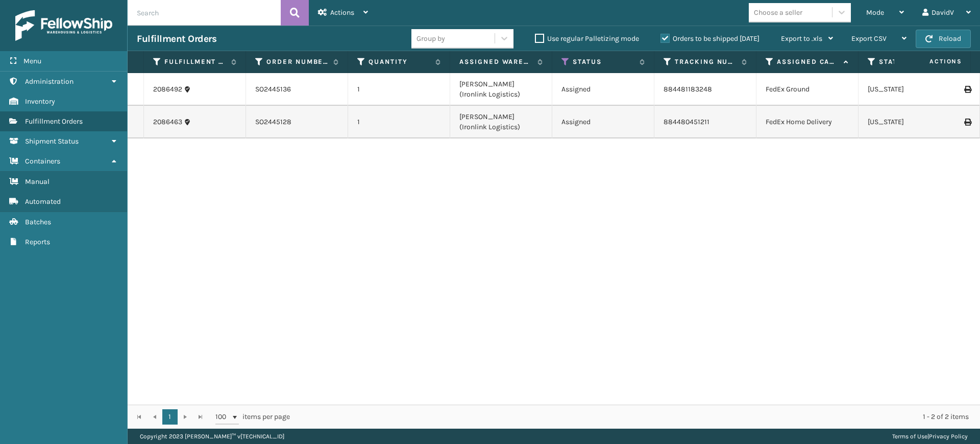 The width and height of the screenshot is (980, 444). Describe the element at coordinates (801, 38) in the screenshot. I see `span: Export to .xls` at that location.